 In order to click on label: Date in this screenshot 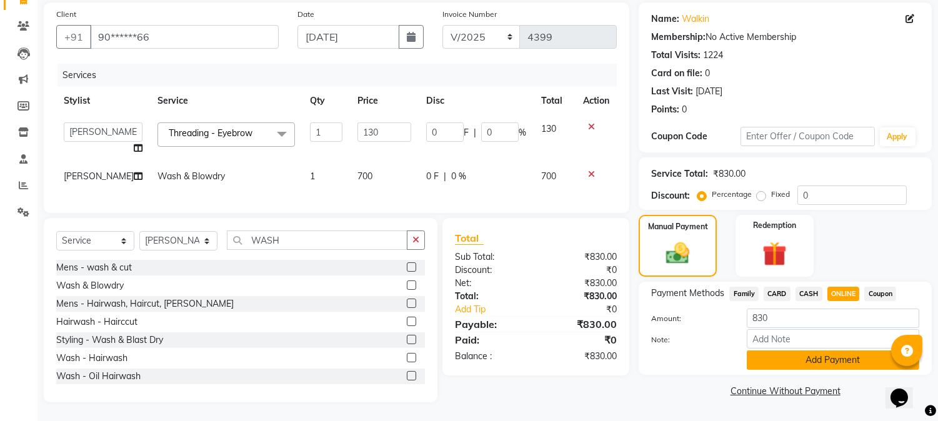, I will do `click(306, 14)`.